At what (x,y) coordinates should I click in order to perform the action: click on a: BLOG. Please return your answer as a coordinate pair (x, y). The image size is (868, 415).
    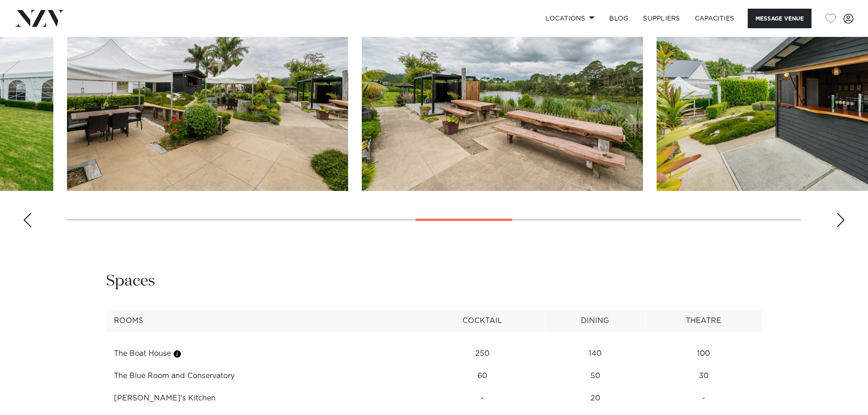
    Looking at the image, I should click on (619, 18).